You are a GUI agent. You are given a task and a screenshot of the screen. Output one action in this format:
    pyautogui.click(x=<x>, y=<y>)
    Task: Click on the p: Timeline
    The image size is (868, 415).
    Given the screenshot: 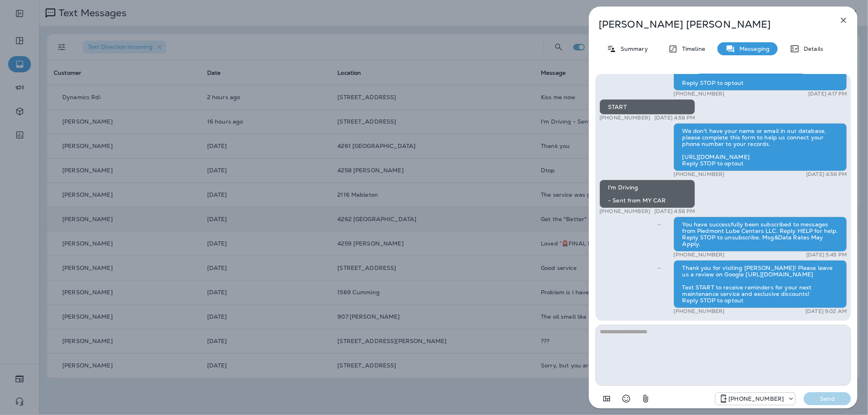 What is the action you would take?
    pyautogui.click(x=692, y=49)
    